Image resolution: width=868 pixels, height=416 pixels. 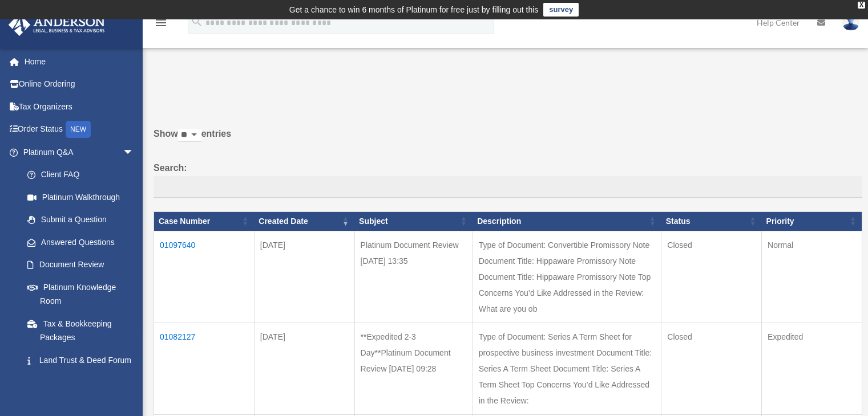 I want to click on a: Client FAQ, so click(x=80, y=175).